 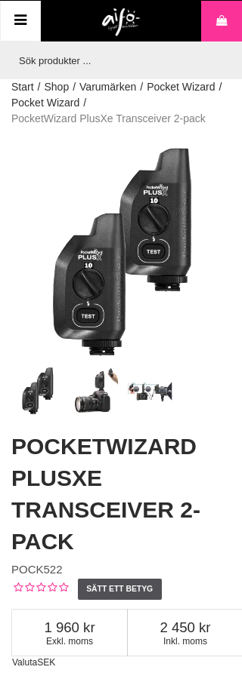 What do you see at coordinates (119, 590) in the screenshot?
I see `a: Sätt ett betyg` at bounding box center [119, 590].